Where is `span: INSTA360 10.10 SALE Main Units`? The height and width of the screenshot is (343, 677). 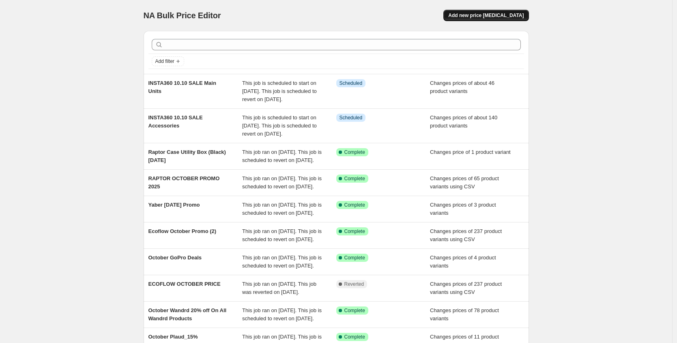
span: INSTA360 10.10 SALE Main Units is located at coordinates (182, 87).